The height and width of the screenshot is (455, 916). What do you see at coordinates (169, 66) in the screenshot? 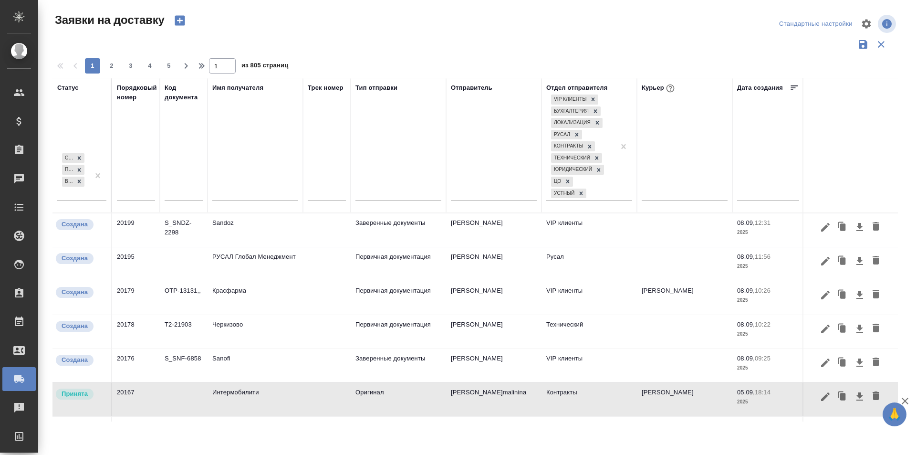
I see `span: 5` at bounding box center [169, 66].